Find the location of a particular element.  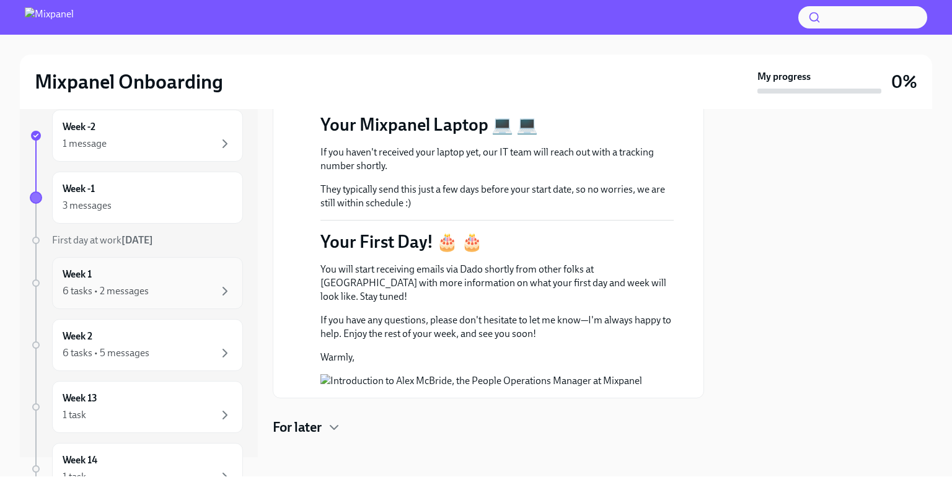

p: Your Mixpanel Laptop 💻 💻 is located at coordinates (429, 125).